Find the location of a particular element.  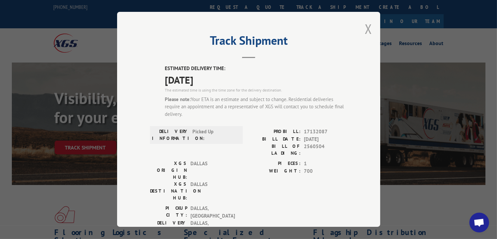

span: 2560504 is located at coordinates (326, 150).